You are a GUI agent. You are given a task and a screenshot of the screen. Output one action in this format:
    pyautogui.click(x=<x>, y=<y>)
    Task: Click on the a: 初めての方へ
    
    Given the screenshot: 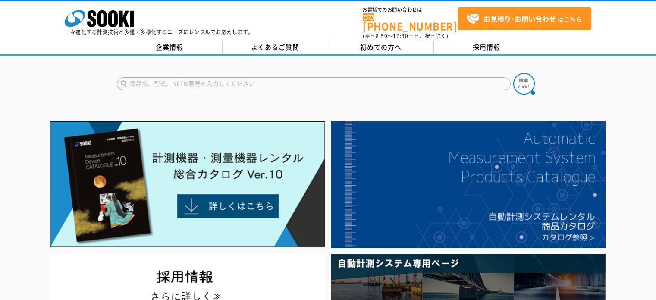 What is the action you would take?
    pyautogui.click(x=381, y=47)
    